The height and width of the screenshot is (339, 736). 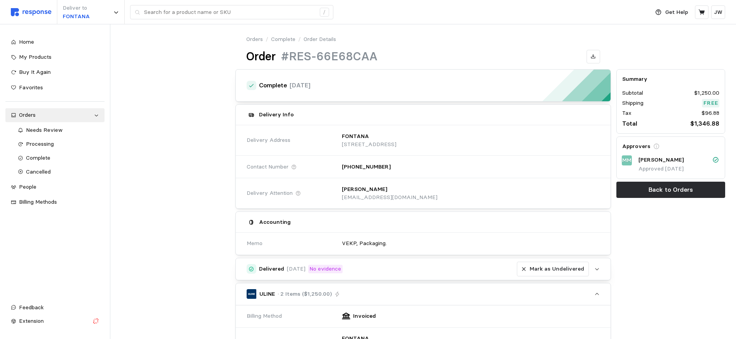 I want to click on h5: Delivered, so click(x=271, y=269).